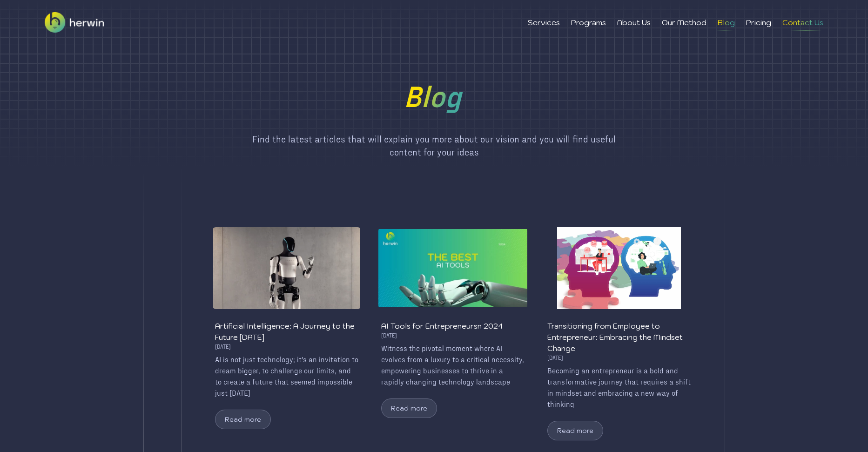  What do you see at coordinates (434, 145) in the screenshot?
I see `div: Find the latest articles that will explain you more about our vision and you will find useful con...` at bounding box center [434, 145].